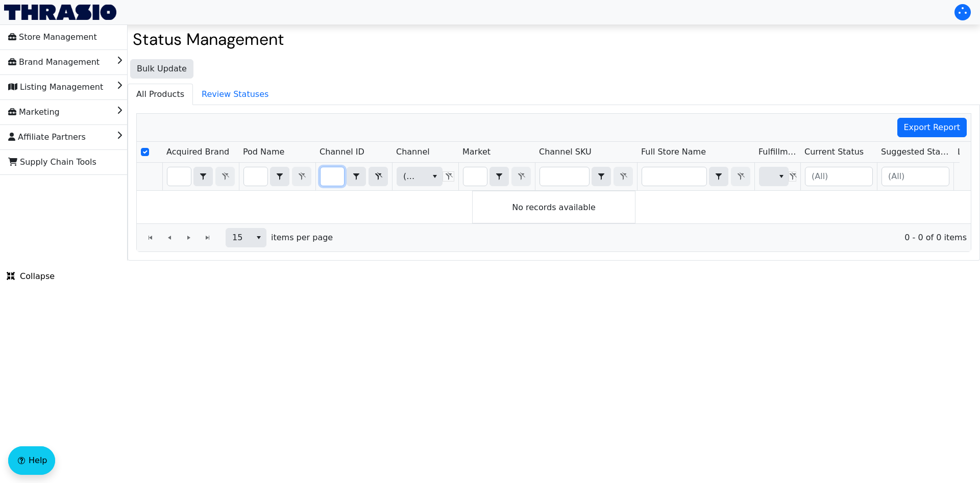 Image resolution: width=980 pixels, height=483 pixels. What do you see at coordinates (235, 95) in the screenshot?
I see `span: Review Statuses` at bounding box center [235, 95].